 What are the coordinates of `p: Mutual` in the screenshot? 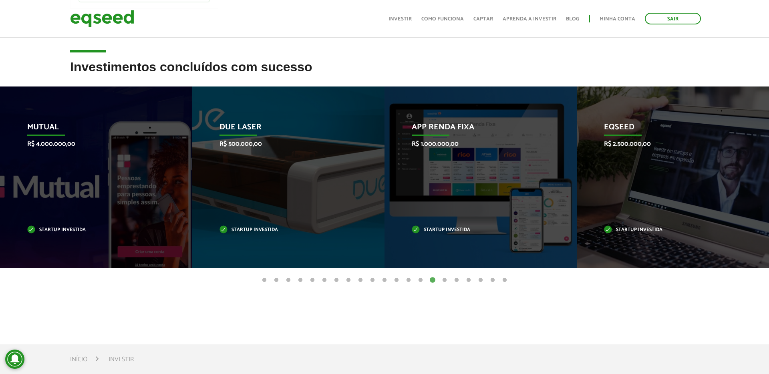 It's located at (90, 129).